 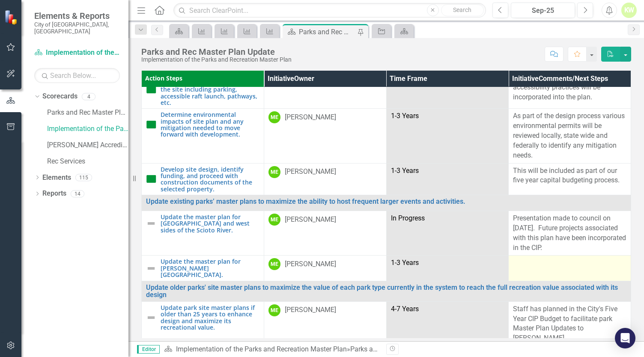 What do you see at coordinates (386, 292) in the screenshot?
I see `a: Update older parks' site master plans to maximize the value of each park type currently in the sy...` at bounding box center [386, 292].